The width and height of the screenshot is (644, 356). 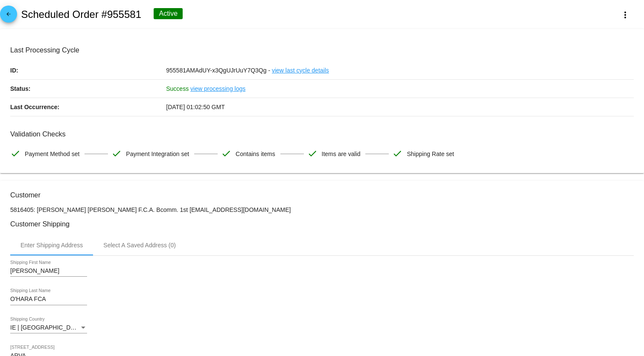 I want to click on p: Last Occurrence:, so click(x=88, y=107).